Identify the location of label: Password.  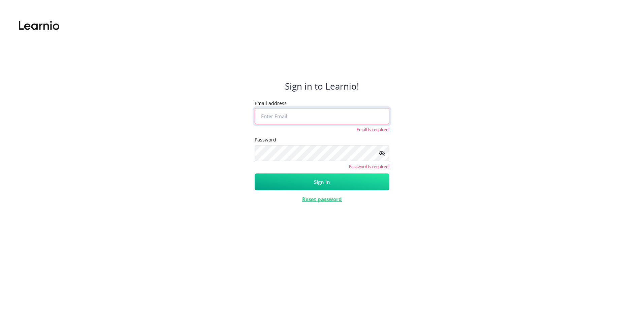
(265, 140).